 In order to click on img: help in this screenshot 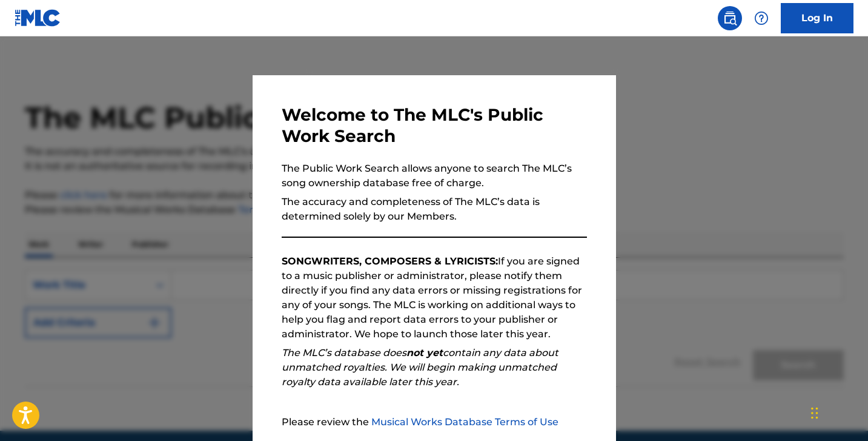, I will do `click(761, 18)`.